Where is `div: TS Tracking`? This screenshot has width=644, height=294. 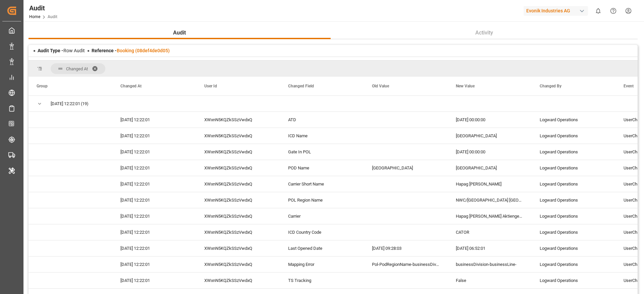 div: TS Tracking is located at coordinates (322, 280).